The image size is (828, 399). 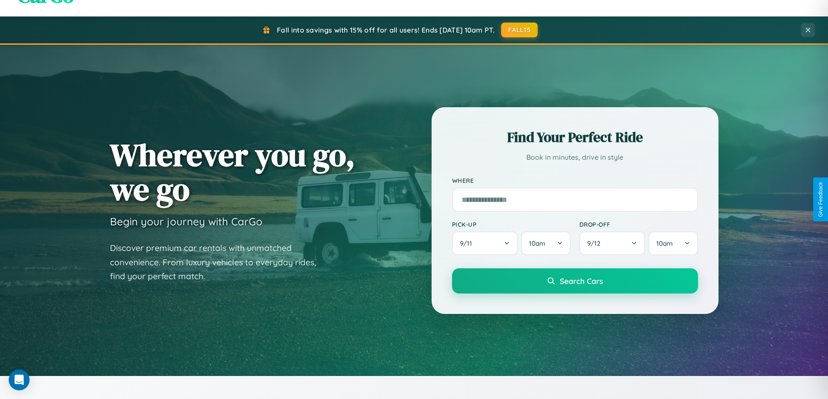 I want to click on button: Search Cars, so click(x=575, y=281).